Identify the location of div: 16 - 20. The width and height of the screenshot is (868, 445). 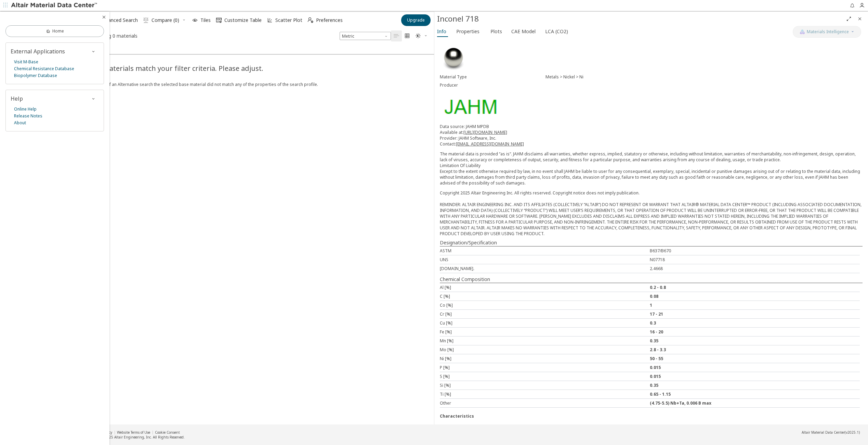
(755, 332).